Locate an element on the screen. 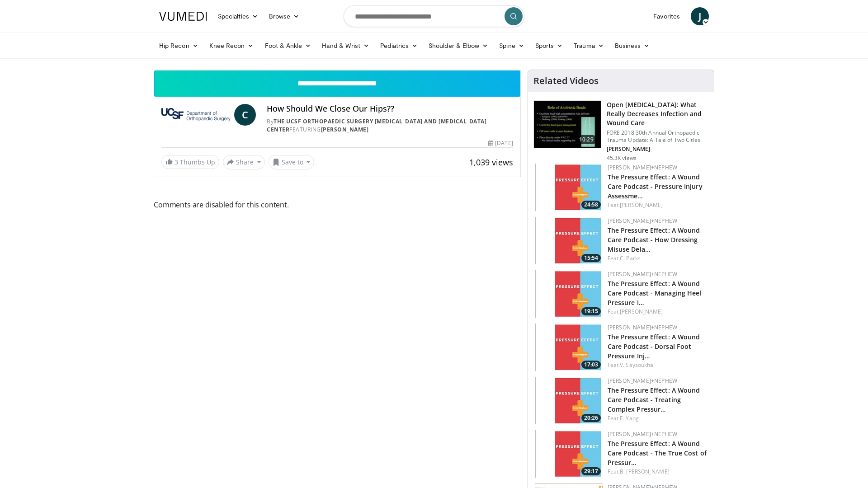 The image size is (868, 488). a: 19:15 is located at coordinates (569, 293).